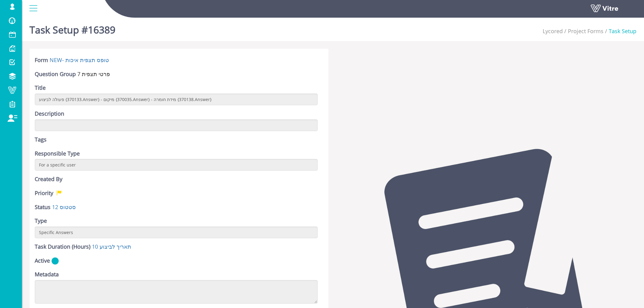 Image resolution: width=644 pixels, height=308 pixels. What do you see at coordinates (42, 261) in the screenshot?
I see `label: Active` at bounding box center [42, 261].